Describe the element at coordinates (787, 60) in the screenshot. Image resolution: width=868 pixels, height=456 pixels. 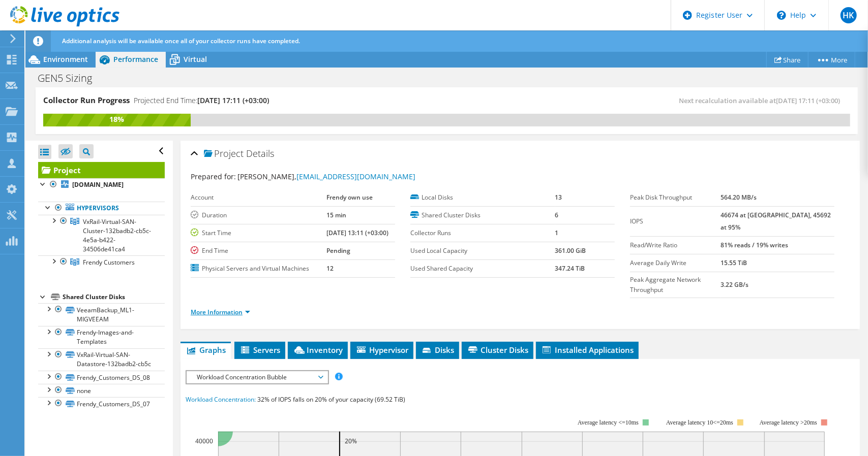
I see `a: Share` at that location.